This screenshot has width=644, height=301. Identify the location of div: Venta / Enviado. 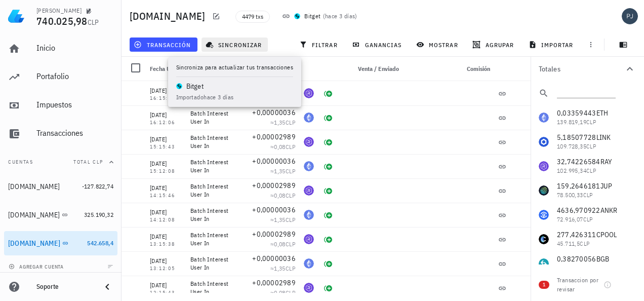
(370, 69).